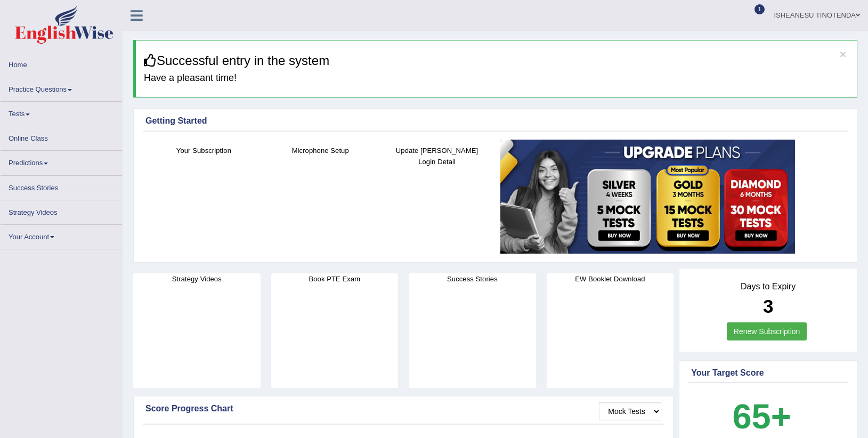 The height and width of the screenshot is (438, 868). What do you see at coordinates (61, 87) in the screenshot?
I see `a: Practice Questions` at bounding box center [61, 87].